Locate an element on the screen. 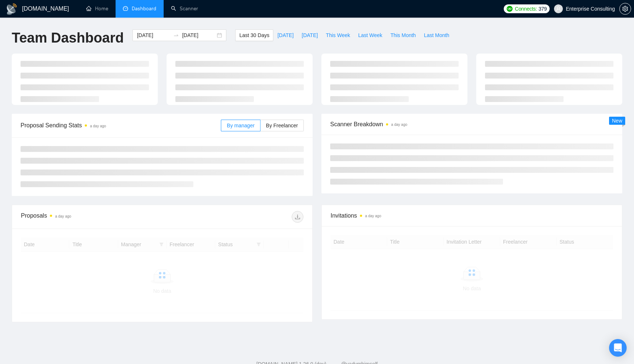 The width and height of the screenshot is (634, 364). button: setting is located at coordinates (625, 9).